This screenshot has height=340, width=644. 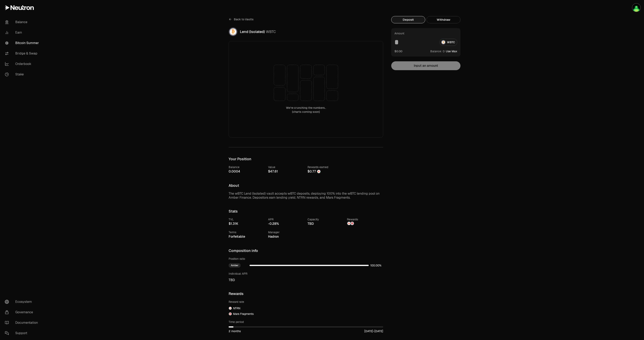 I want to click on img: WBTC Logo, so click(x=233, y=32).